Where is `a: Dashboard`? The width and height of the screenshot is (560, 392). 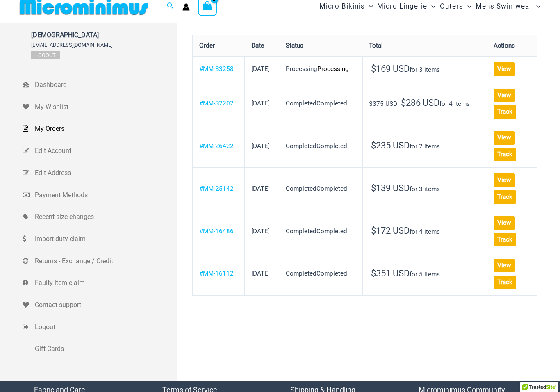
a: Dashboard is located at coordinates (100, 85).